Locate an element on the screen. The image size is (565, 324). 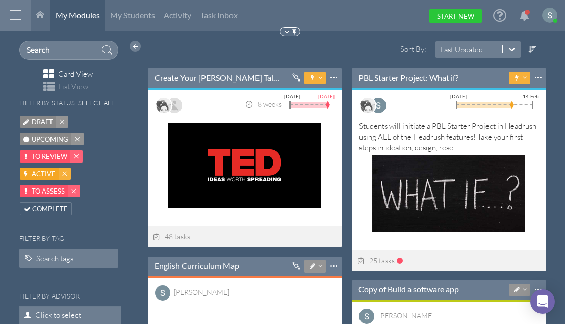
span: Draft is located at coordinates (42, 122).